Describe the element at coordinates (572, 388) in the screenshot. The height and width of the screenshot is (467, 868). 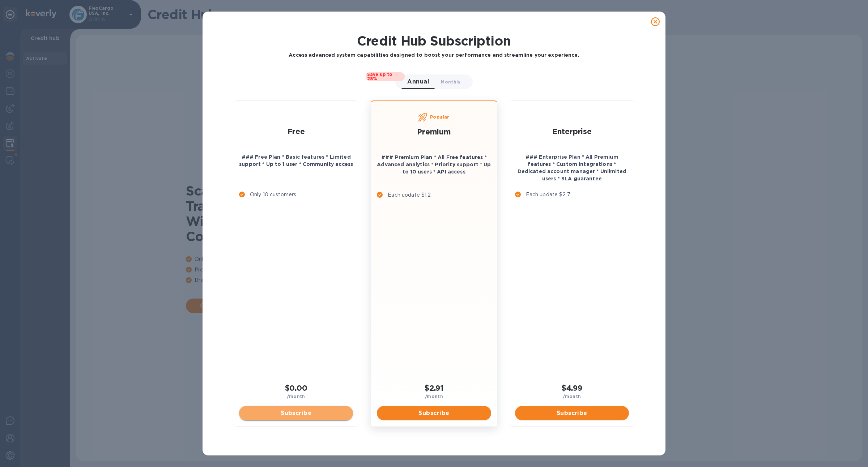
I see `h2: $4.99` at that location.